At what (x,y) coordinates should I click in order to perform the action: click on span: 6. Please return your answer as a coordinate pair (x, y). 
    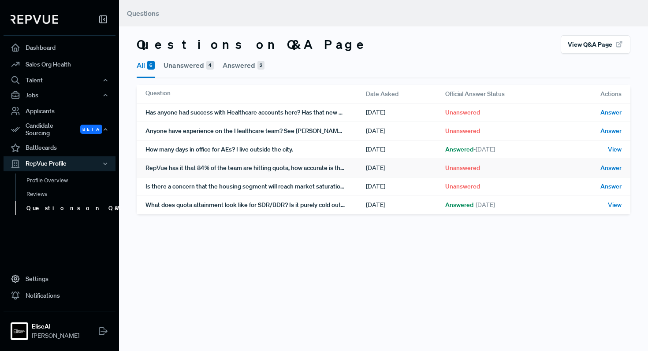
    Looking at the image, I should click on (151, 65).